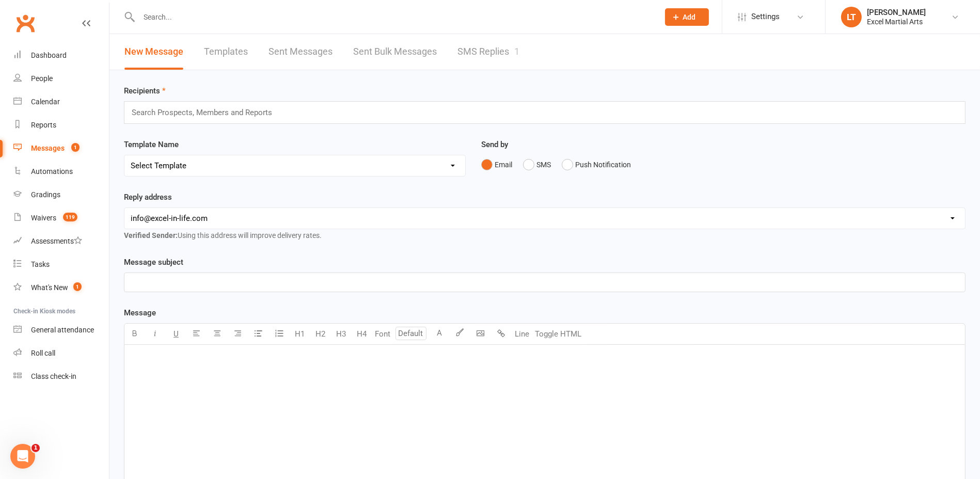  I want to click on span: U, so click(176, 334).